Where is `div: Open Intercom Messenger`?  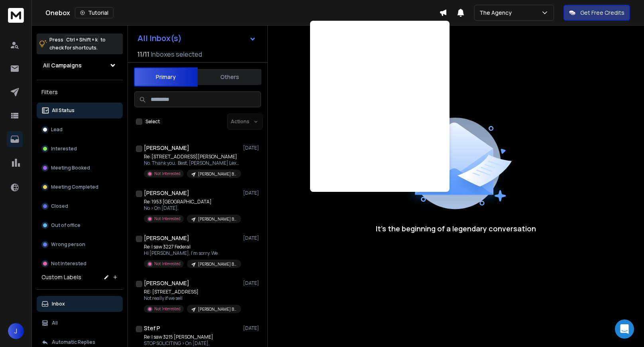 div: Open Intercom Messenger is located at coordinates (625, 329).